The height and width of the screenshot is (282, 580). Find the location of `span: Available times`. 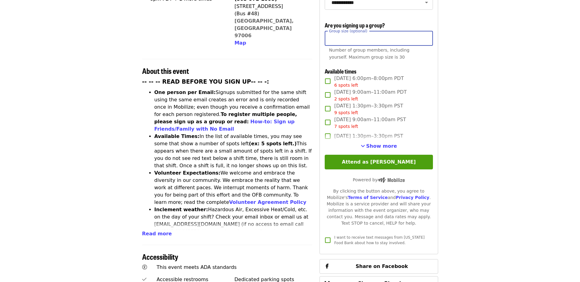

span: Available times is located at coordinates (340, 71).